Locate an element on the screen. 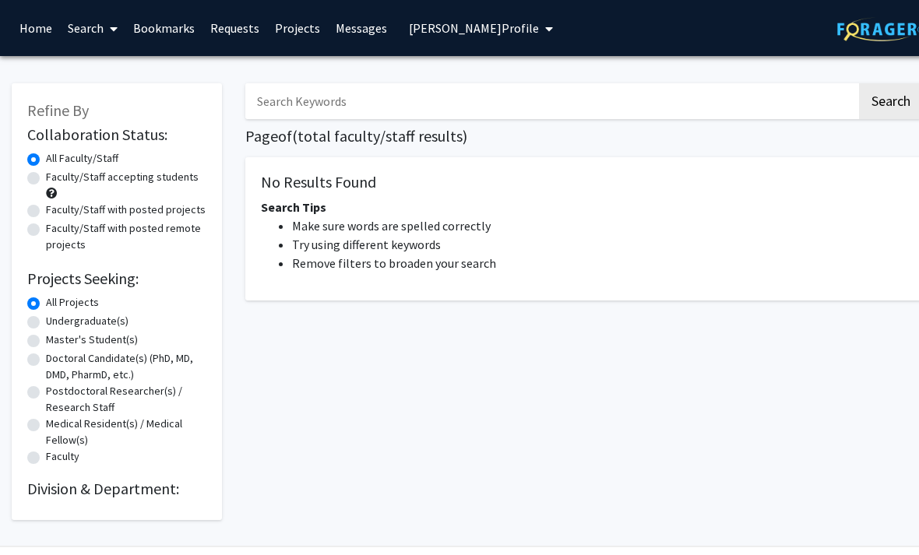 The image size is (919, 555). h2: Division & Department: is located at coordinates (117, 489).